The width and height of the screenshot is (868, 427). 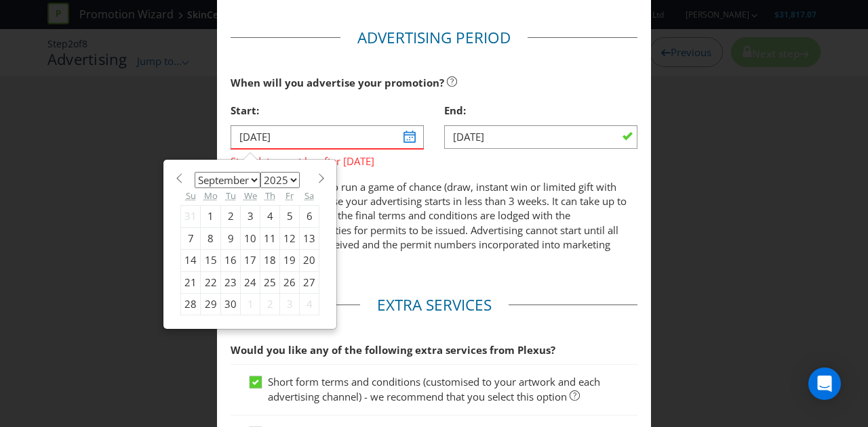 What do you see at coordinates (309, 261) in the screenshot?
I see `div: 20` at bounding box center [309, 261].